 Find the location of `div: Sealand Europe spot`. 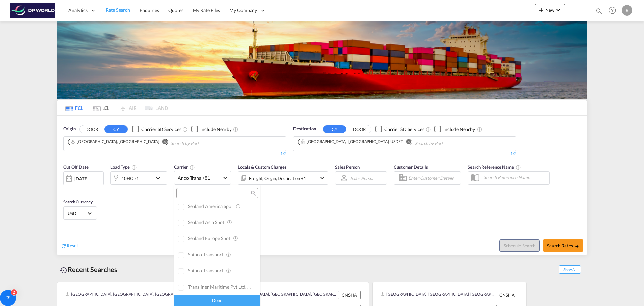

div: Sealand Europe spot is located at coordinates (221, 239).